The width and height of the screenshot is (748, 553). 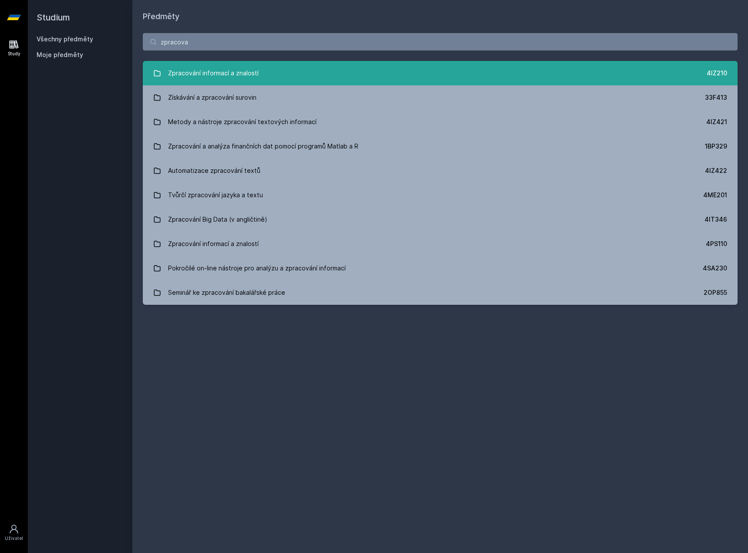 I want to click on div: Study, so click(x=14, y=54).